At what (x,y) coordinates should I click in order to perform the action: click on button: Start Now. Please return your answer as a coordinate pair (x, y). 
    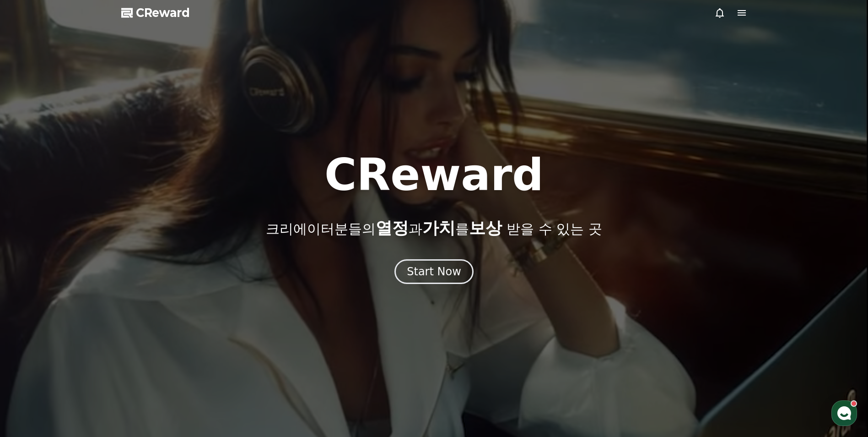
    Looking at the image, I should click on (434, 271).